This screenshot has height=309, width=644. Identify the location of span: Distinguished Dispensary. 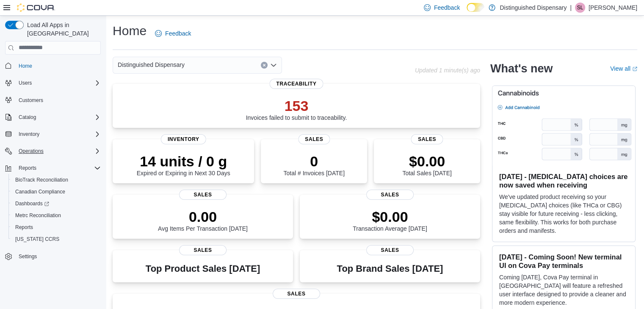
(151, 65).